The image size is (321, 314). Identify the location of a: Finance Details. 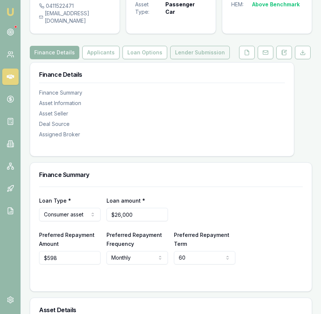
(55, 52).